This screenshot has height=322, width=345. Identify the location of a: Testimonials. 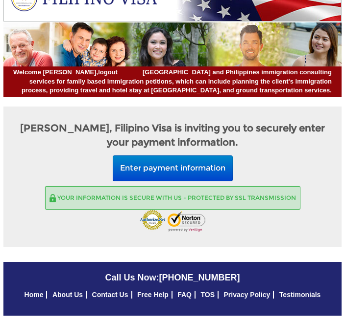
(299, 295).